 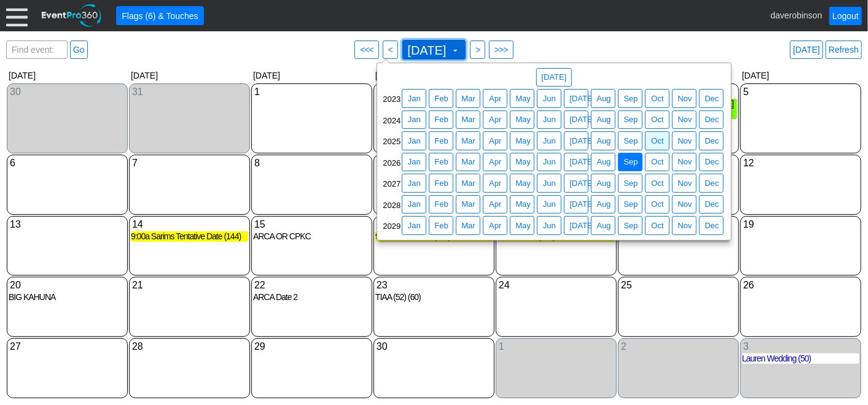 What do you see at coordinates (189, 236) in the screenshot?
I see `div: 9:00a Sarims Tentative Date (144)` at bounding box center [189, 236].